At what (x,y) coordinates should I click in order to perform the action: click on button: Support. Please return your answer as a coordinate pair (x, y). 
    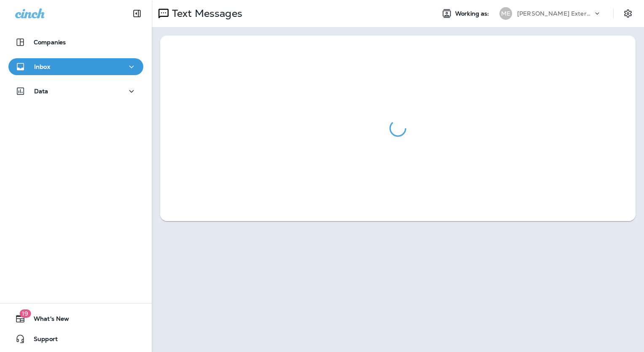
    Looking at the image, I should click on (76, 339).